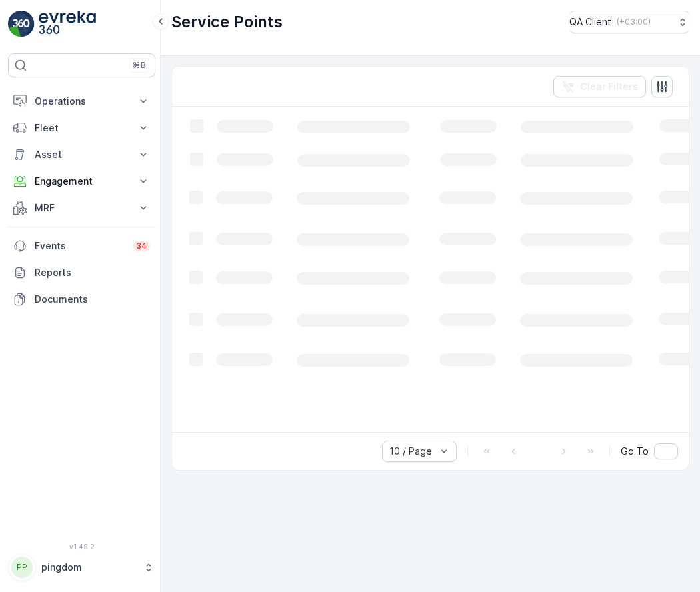 This screenshot has height=592, width=700. I want to click on p: Operations, so click(82, 102).